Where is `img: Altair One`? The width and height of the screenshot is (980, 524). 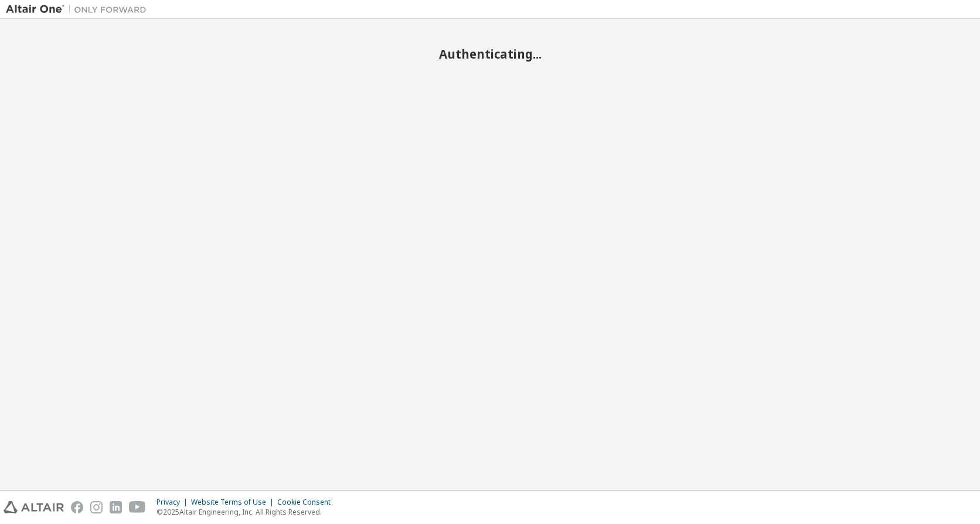 img: Altair One is located at coordinates (79, 9).